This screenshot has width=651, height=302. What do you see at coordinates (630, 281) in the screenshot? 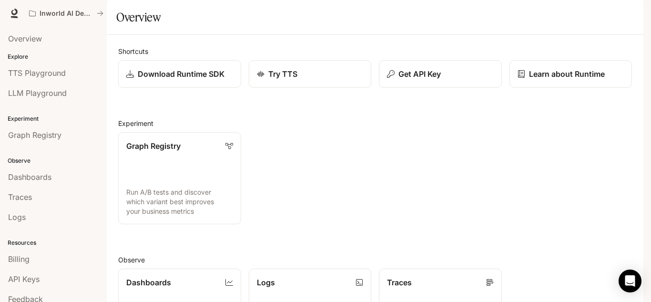
I see `div: Open Intercom Messenger` at bounding box center [630, 281].